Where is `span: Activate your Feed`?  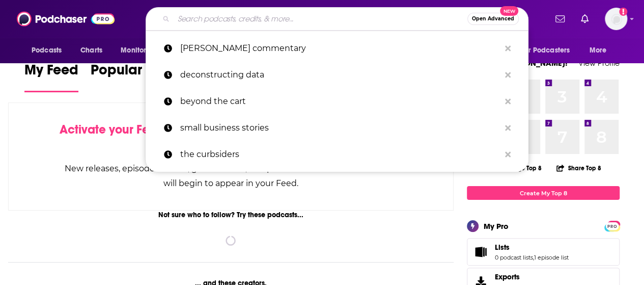
span: Activate your Feed is located at coordinates (112, 130).